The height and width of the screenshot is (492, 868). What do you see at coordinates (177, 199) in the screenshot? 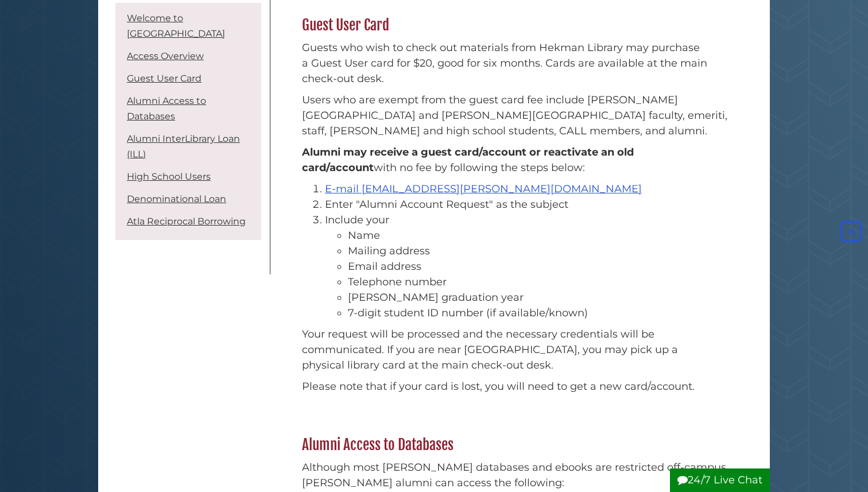
I see `a: Denominational Loan` at bounding box center [177, 199].